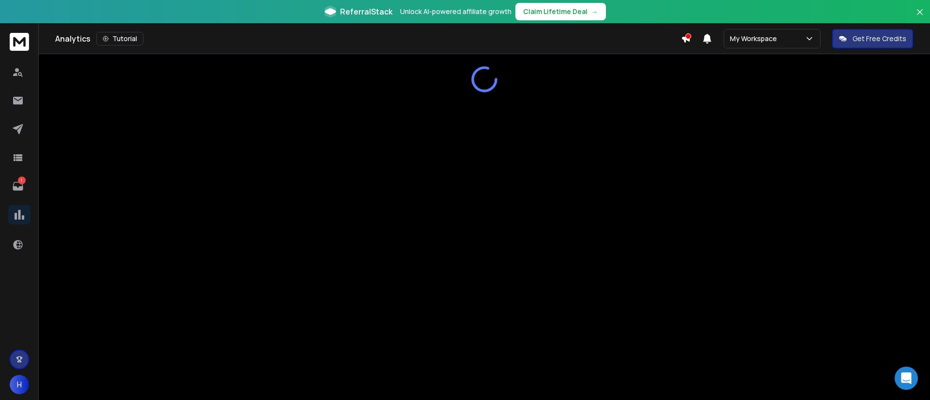 The height and width of the screenshot is (400, 930). What do you see at coordinates (368, 39) in the screenshot?
I see `div: Analytics` at bounding box center [368, 39].